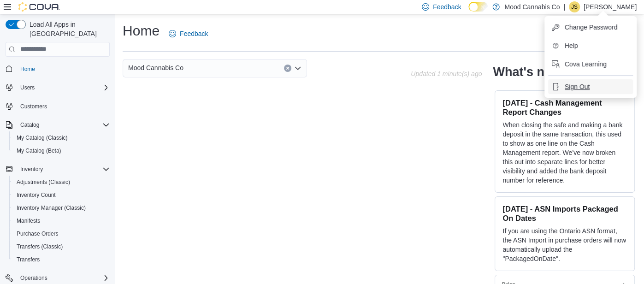 The image size is (644, 284). I want to click on p: Mood Cannabis Co, so click(532, 7).